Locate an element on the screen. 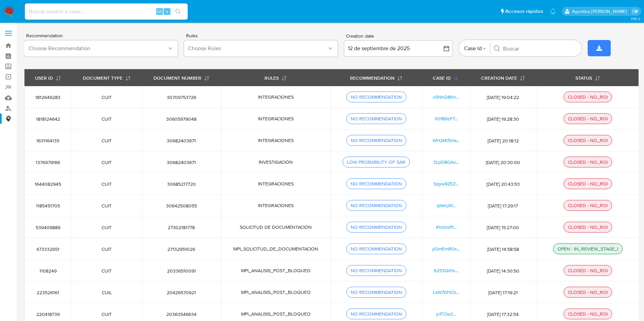 Image resolution: width=644 pixels, height=321 pixels. span: Rules is located at coordinates (263, 36).